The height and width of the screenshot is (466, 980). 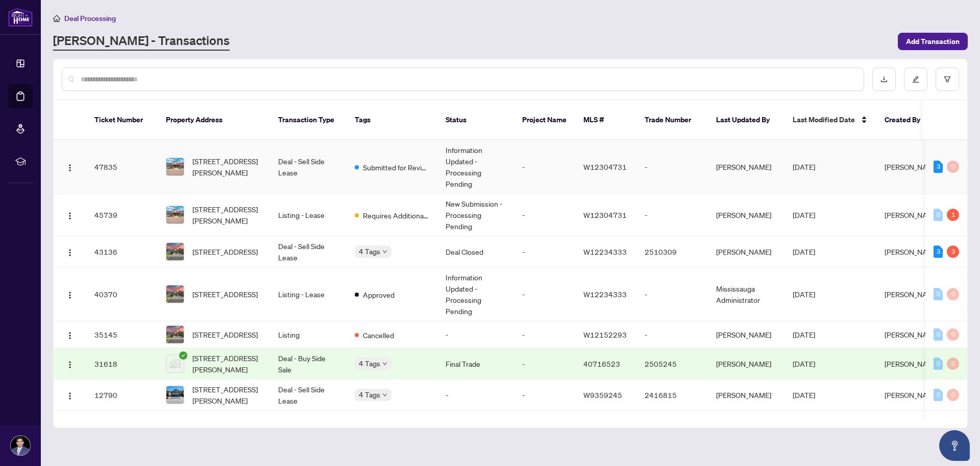 What do you see at coordinates (916, 80) in the screenshot?
I see `span: edit` at bounding box center [916, 80].